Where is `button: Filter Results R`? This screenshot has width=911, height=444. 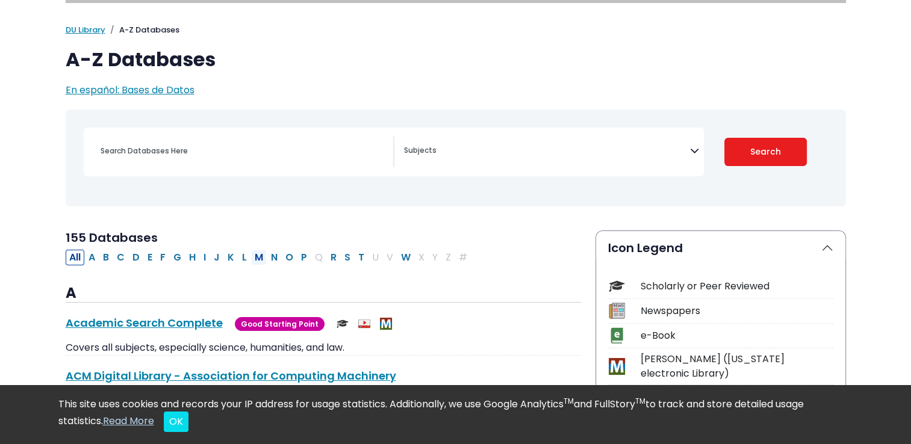 button: Filter Results R is located at coordinates (334, 258).